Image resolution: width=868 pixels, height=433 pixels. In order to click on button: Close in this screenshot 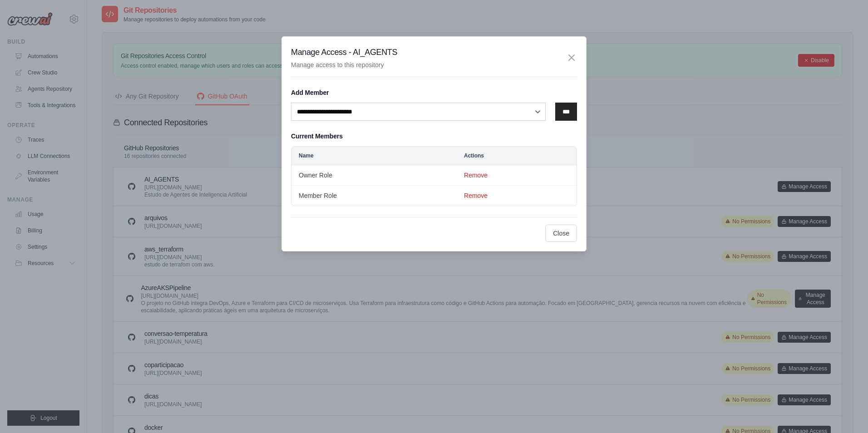, I will do `click(561, 233)`.